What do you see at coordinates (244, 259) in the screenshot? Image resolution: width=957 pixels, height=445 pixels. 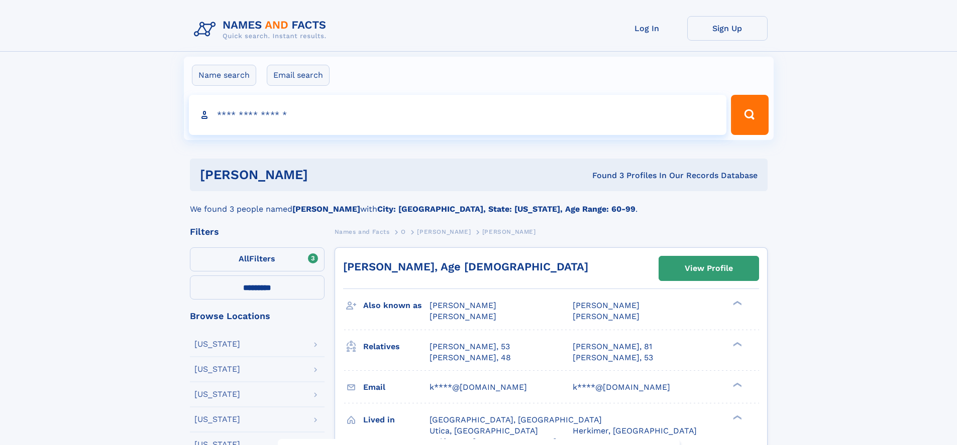 I see `span: All` at bounding box center [244, 259].